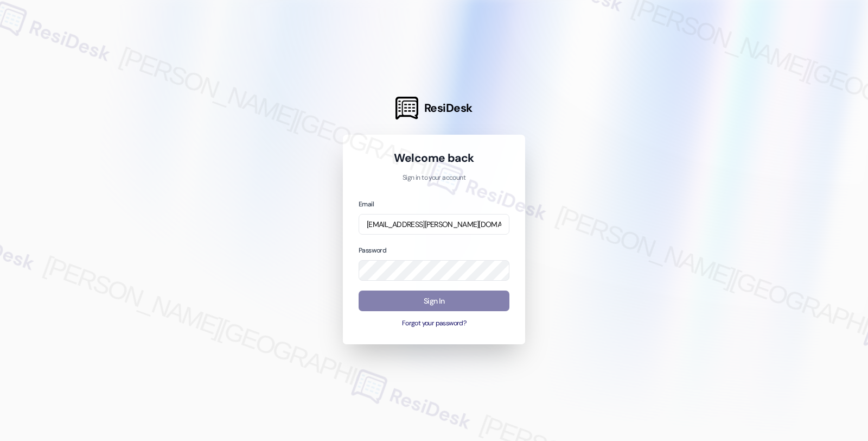 The image size is (868, 441). Describe the element at coordinates (407, 108) in the screenshot. I see `img: ResiDesk Logo` at that location.